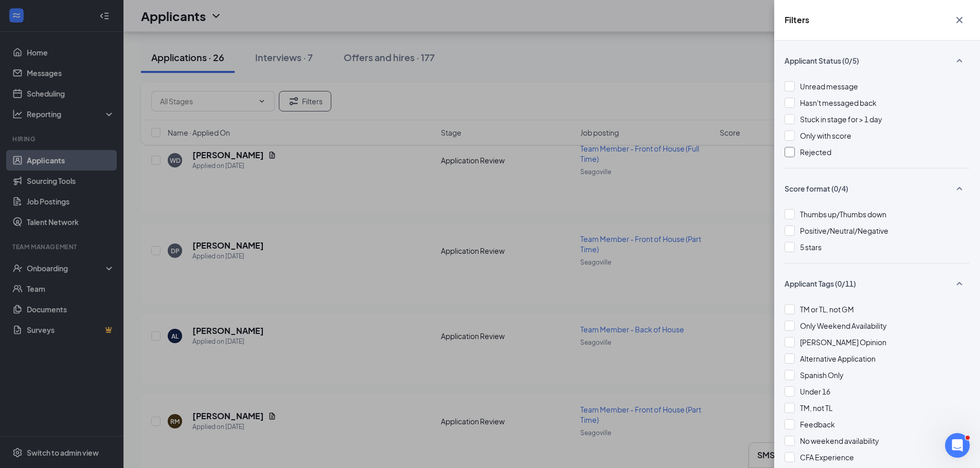 This screenshot has width=980, height=468. What do you see at coordinates (815, 153) in the screenshot?
I see `span: Rejected` at bounding box center [815, 153].